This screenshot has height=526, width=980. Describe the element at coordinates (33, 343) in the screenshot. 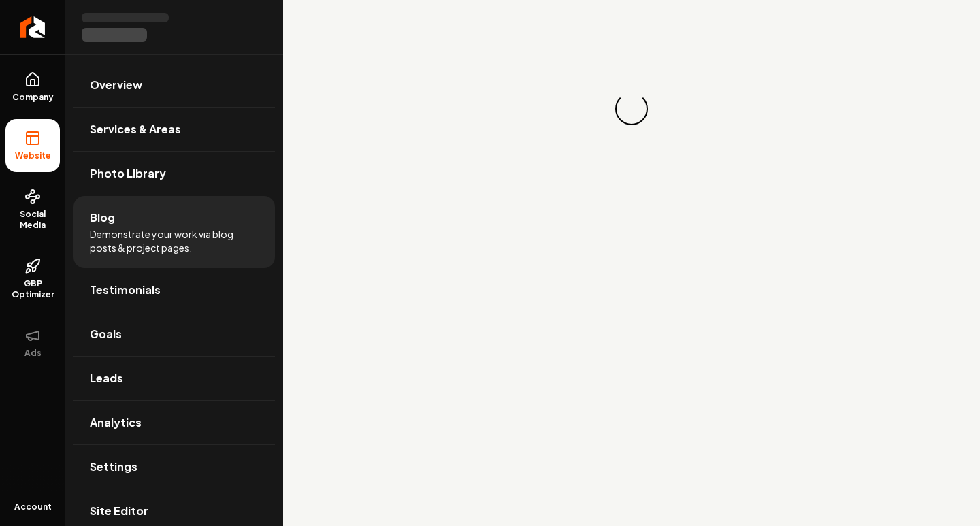

I see `button: Ads` at that location.